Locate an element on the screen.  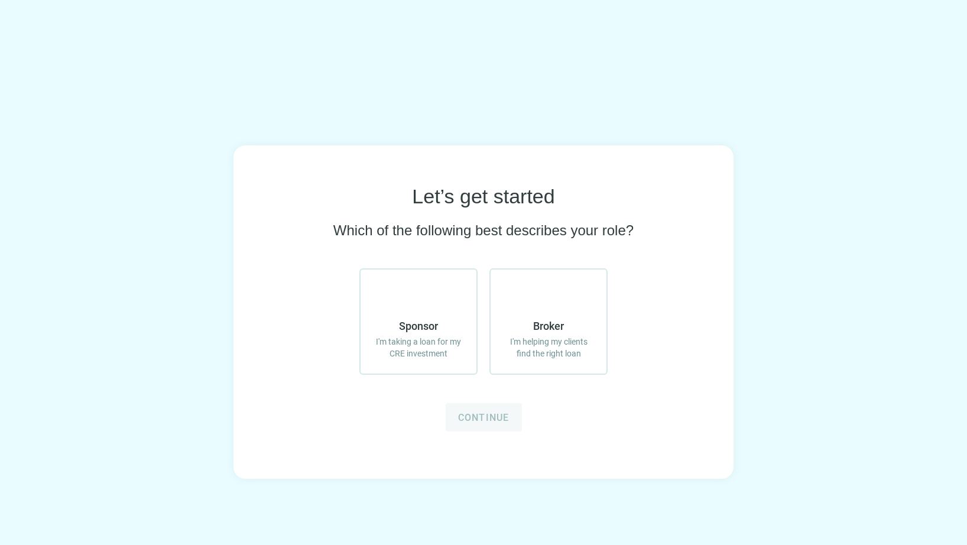
span: I'm taking a loan for my CRE investment is located at coordinates (418, 348).